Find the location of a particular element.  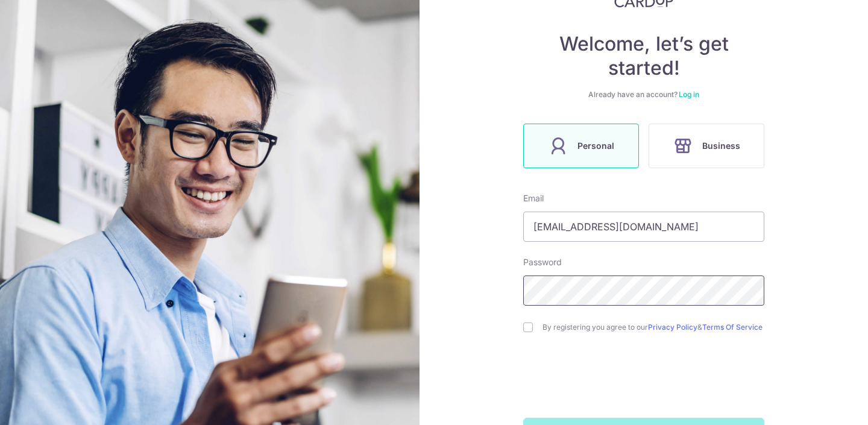

a: Business is located at coordinates (706, 145).